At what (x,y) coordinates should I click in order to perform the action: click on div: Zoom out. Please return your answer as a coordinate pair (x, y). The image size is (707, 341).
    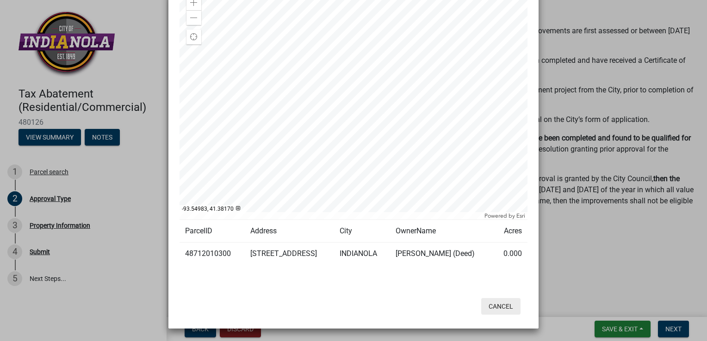
    Looking at the image, I should click on (194, 18).